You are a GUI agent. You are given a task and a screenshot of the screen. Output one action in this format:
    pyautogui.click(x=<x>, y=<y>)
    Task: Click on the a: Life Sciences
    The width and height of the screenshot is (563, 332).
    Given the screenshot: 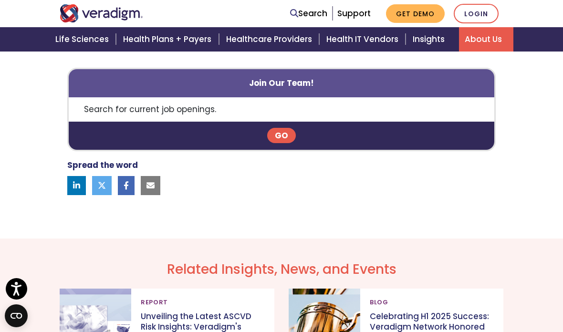 What is the action you would take?
    pyautogui.click(x=84, y=39)
    